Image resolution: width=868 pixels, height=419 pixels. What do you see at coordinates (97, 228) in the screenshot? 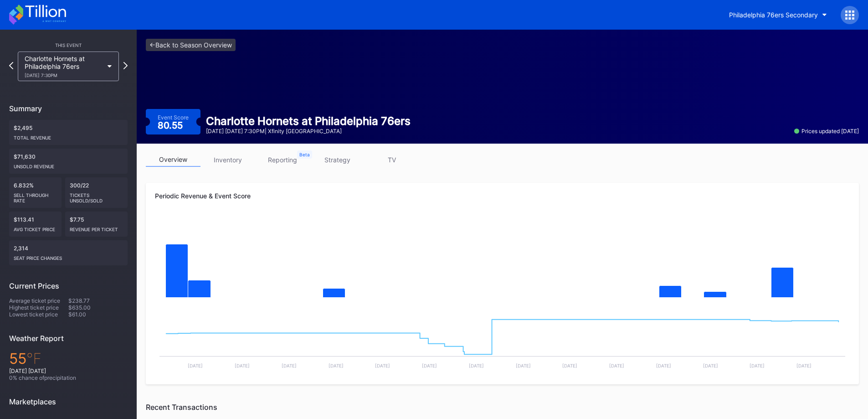
I see `div: Revenue per ticket` at bounding box center [97, 228].